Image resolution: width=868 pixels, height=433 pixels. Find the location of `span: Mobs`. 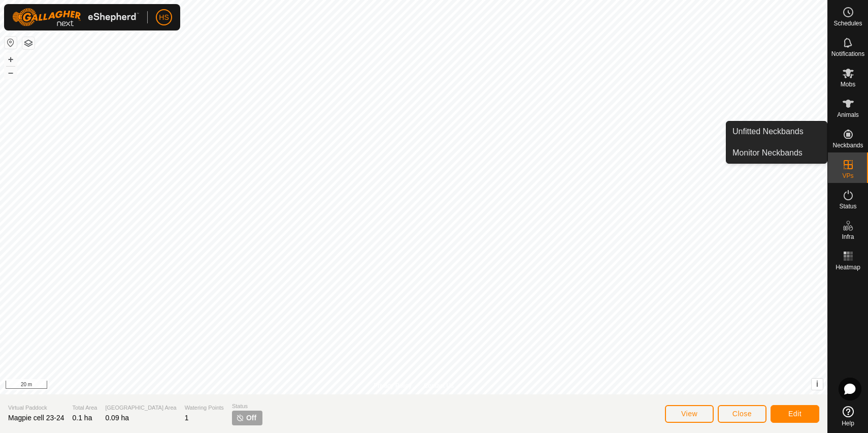

span: Mobs is located at coordinates (848, 85).